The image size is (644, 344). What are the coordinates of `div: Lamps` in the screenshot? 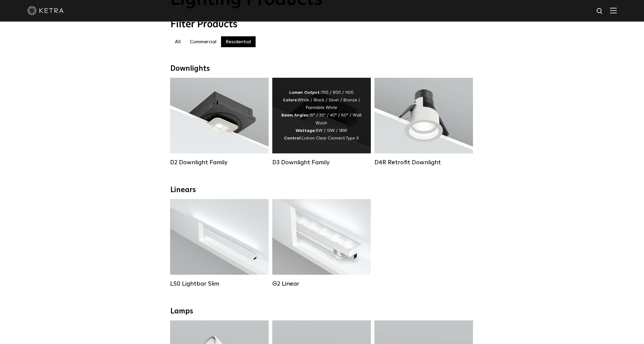 It's located at (322, 312).